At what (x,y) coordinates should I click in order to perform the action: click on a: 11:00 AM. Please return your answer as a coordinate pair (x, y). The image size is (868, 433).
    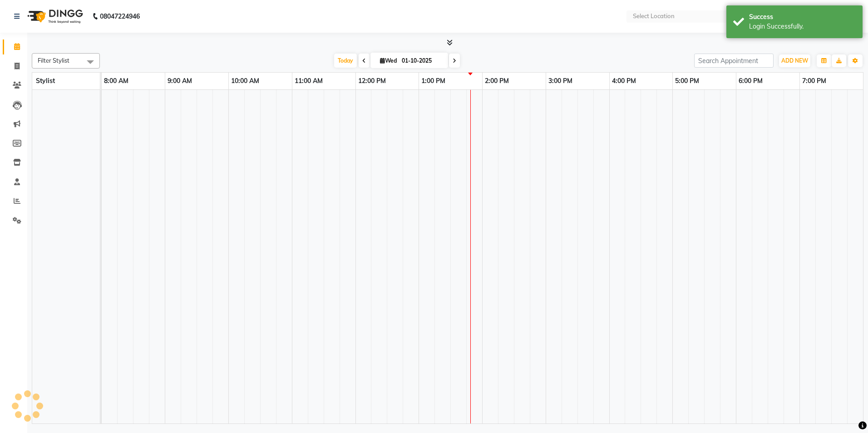
    Looking at the image, I should click on (309, 81).